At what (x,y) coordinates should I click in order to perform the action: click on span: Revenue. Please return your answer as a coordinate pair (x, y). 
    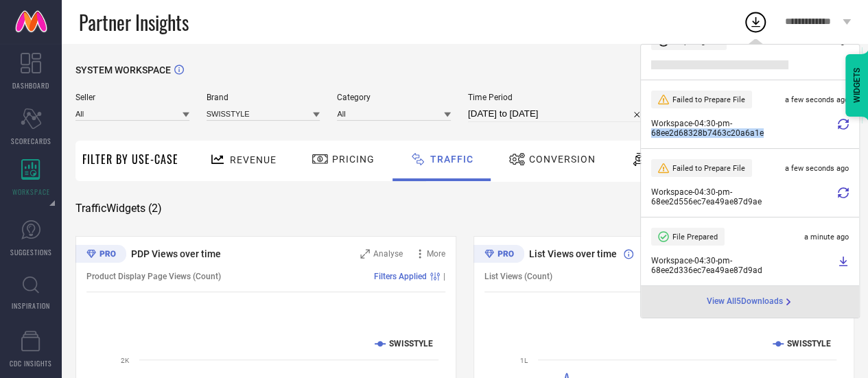
    Looking at the image, I should click on (254, 160).